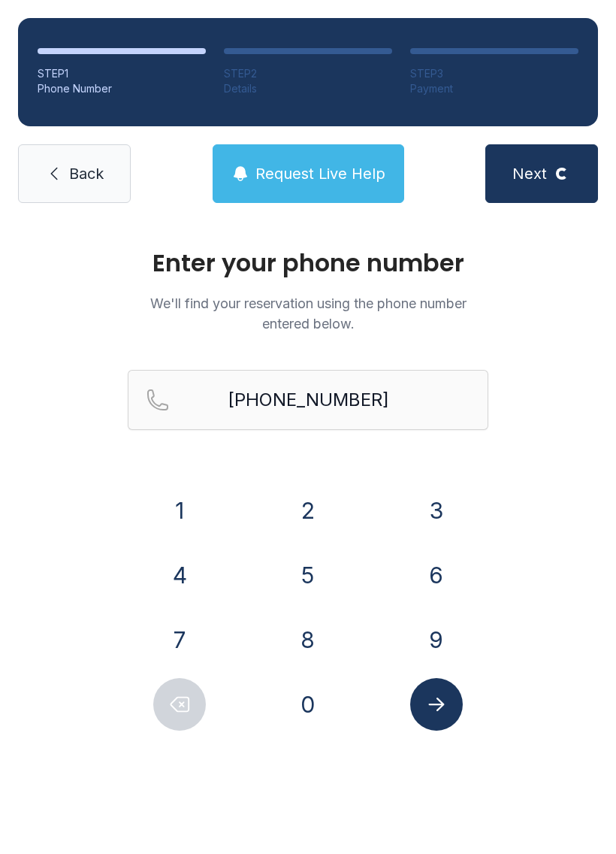 The image size is (616, 854). Describe the element at coordinates (179, 511) in the screenshot. I see `button: 1` at that location.